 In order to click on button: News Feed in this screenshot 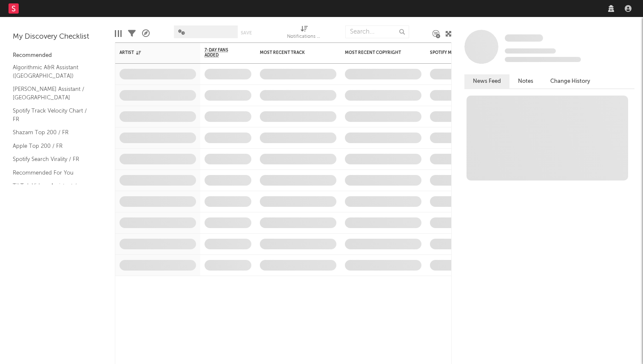, I will do `click(487, 81)`.